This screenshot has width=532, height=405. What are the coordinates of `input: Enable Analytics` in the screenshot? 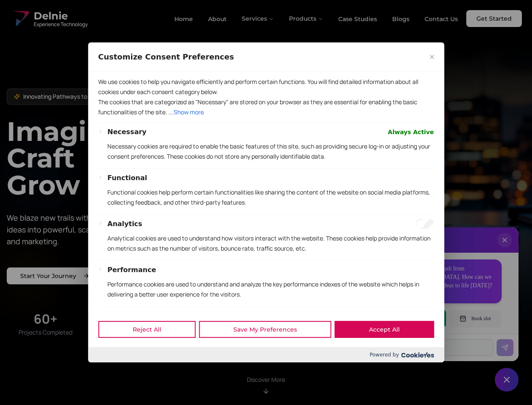 It's located at (425, 224).